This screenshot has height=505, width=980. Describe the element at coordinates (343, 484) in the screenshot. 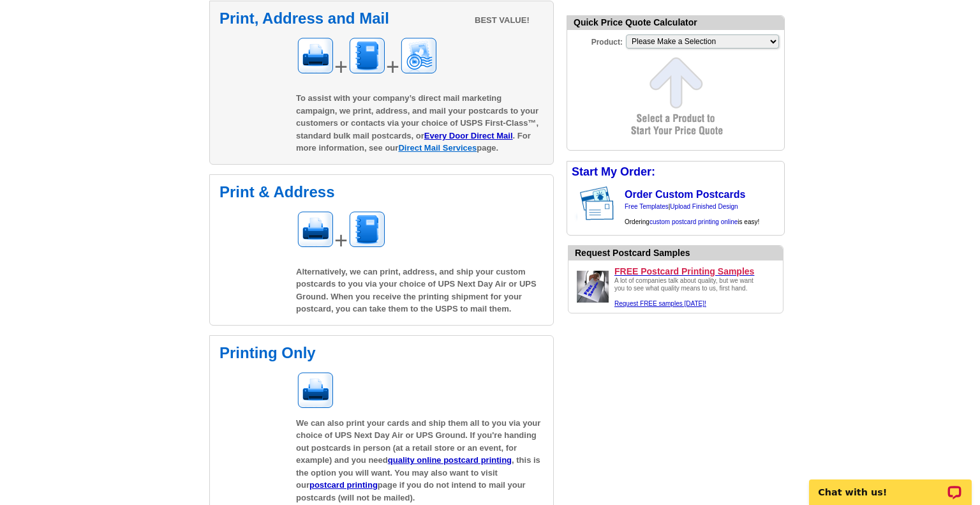

I see `a: postcard printing` at that location.